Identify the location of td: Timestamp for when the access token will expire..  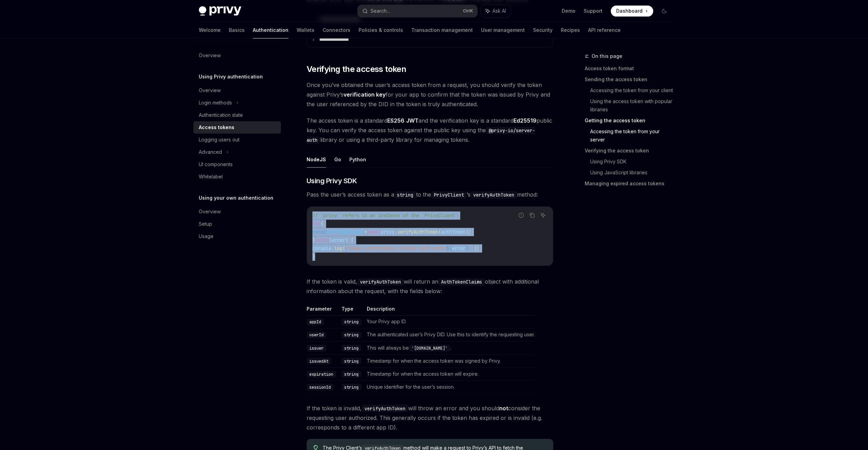
(450, 373).